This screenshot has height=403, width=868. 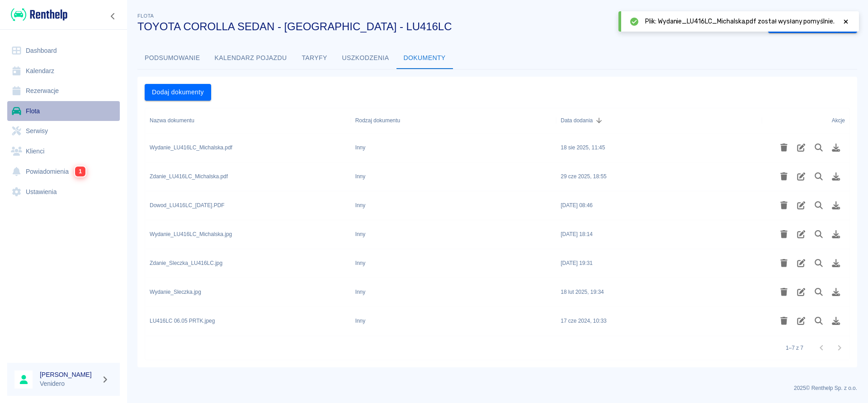 I want to click on a: Powiadomienia1, so click(x=63, y=171).